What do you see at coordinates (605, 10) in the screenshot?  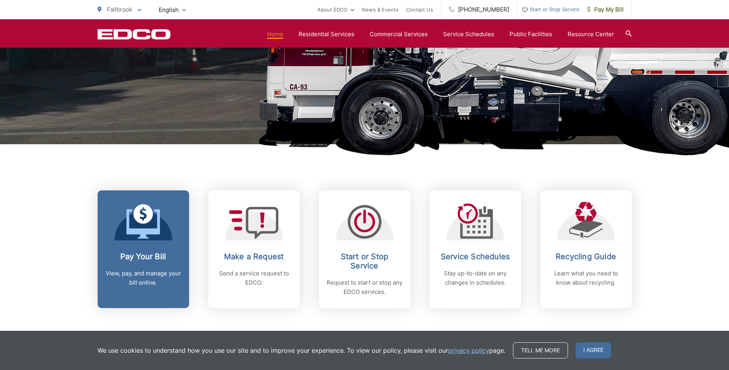 I see `span: Pay My Bill` at bounding box center [605, 10].